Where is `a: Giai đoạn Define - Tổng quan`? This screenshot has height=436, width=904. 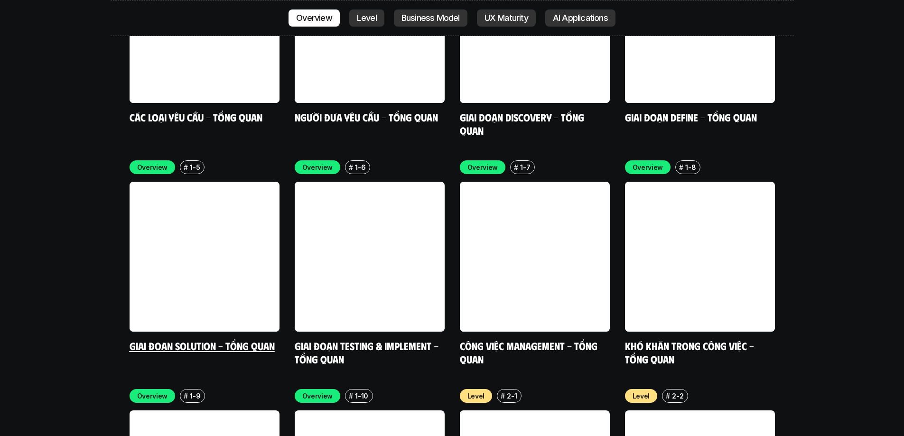
a: Giai đoạn Define - Tổng quan is located at coordinates (691, 117).